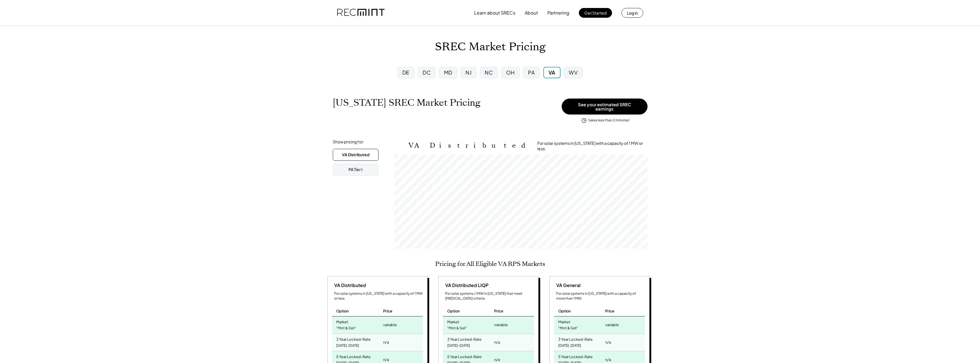 The height and width of the screenshot is (363, 980). I want to click on div: OH, so click(510, 72).